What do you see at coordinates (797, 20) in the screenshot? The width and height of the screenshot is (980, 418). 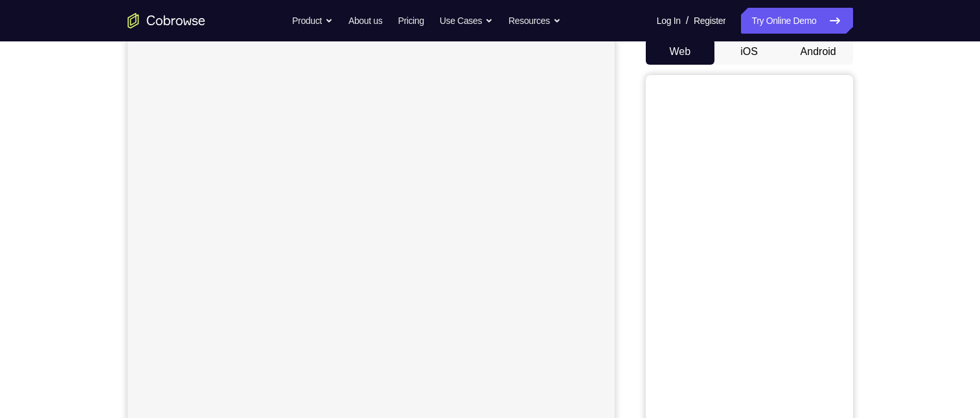 I see `a: Try Online Demo` at bounding box center [797, 20].